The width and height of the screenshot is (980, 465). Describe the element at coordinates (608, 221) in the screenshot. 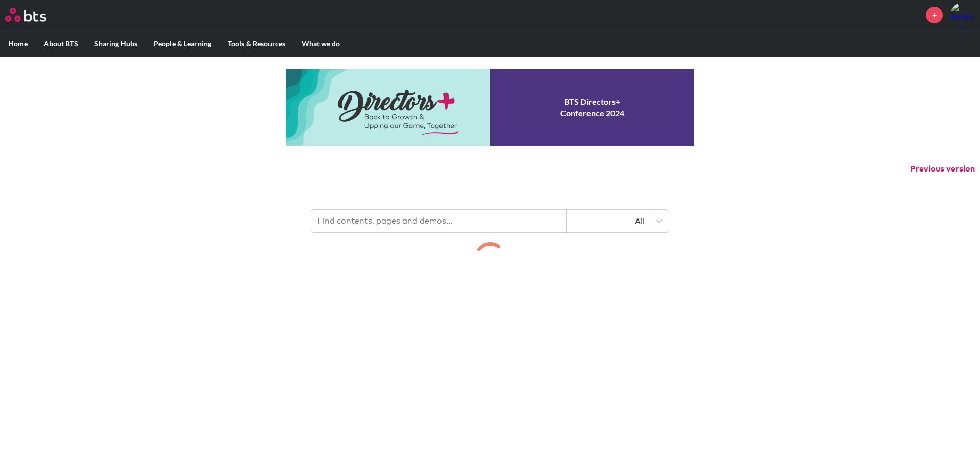

I see `div: All` at that location.